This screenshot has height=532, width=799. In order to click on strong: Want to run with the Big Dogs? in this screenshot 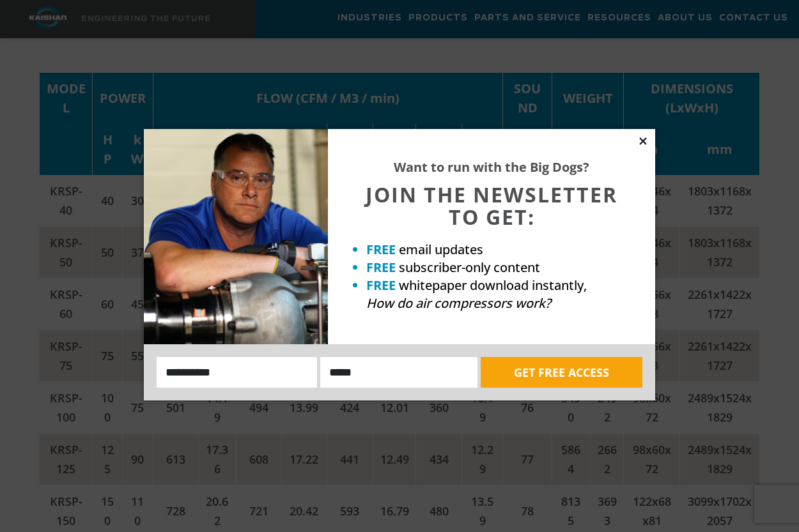, I will do `click(492, 167)`.